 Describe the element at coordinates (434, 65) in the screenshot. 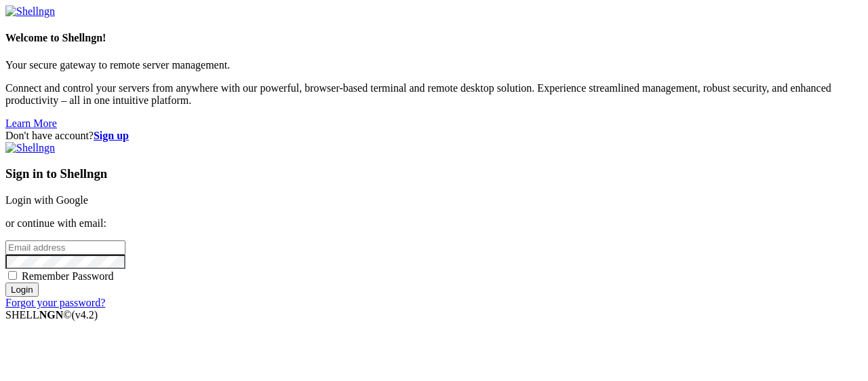

I see `p: Your secure gateway to remote server management.` at that location.